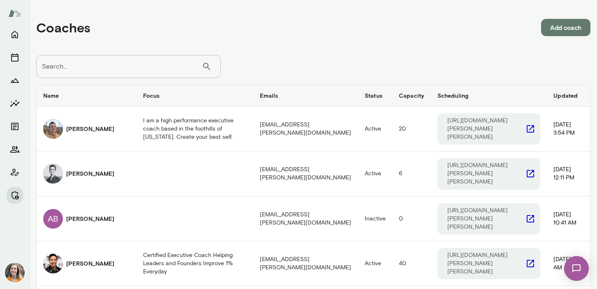 The image size is (597, 289). What do you see at coordinates (15, 196) in the screenshot?
I see `button: Manage` at bounding box center [15, 196].